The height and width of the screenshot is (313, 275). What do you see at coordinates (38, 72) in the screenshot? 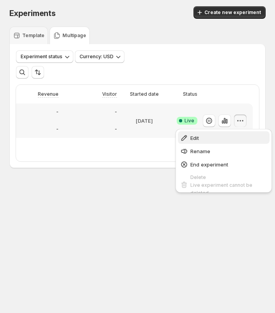
I see `button: Sort the results` at bounding box center [38, 72].